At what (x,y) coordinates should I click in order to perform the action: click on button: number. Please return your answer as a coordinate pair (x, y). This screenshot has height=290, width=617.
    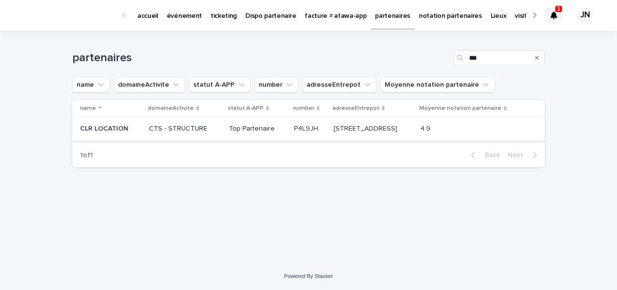
    Looking at the image, I should click on (276, 85).